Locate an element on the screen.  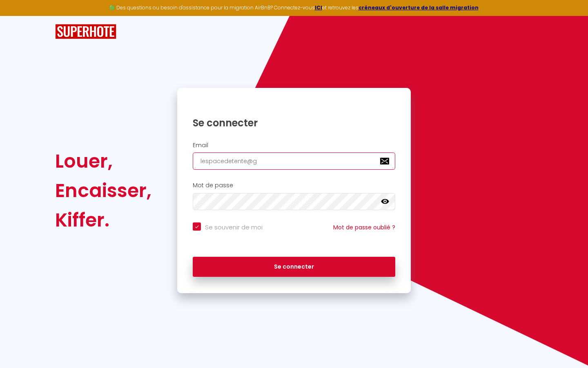
a: ICI is located at coordinates (319, 8).